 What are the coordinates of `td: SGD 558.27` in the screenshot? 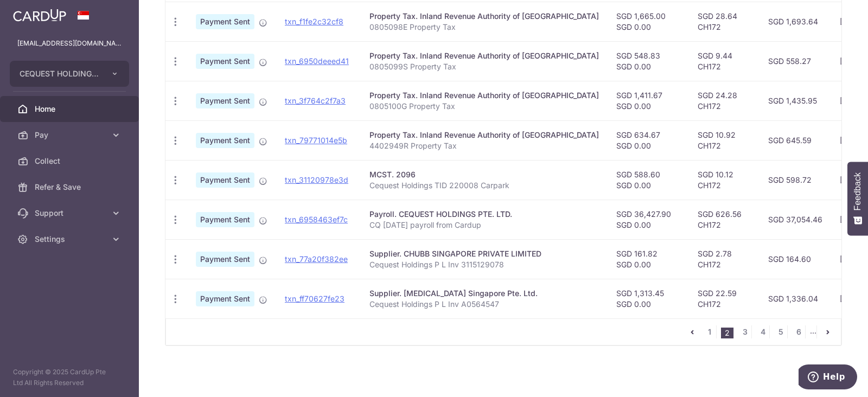 It's located at (795, 61).